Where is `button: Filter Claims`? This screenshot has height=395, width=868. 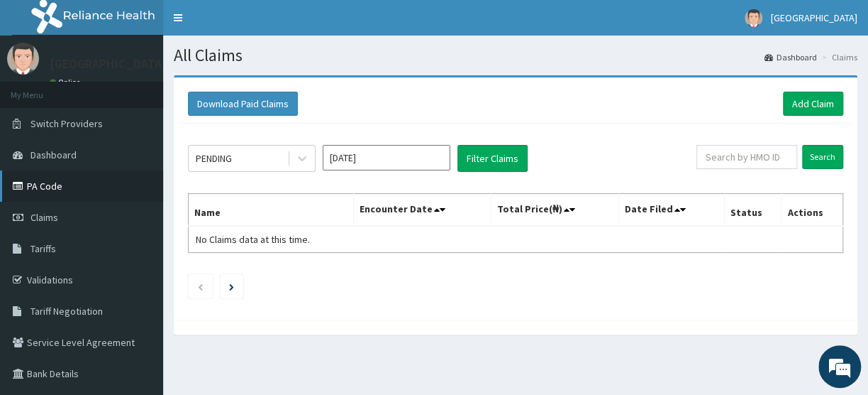 button: Filter Claims is located at coordinates (492, 159).